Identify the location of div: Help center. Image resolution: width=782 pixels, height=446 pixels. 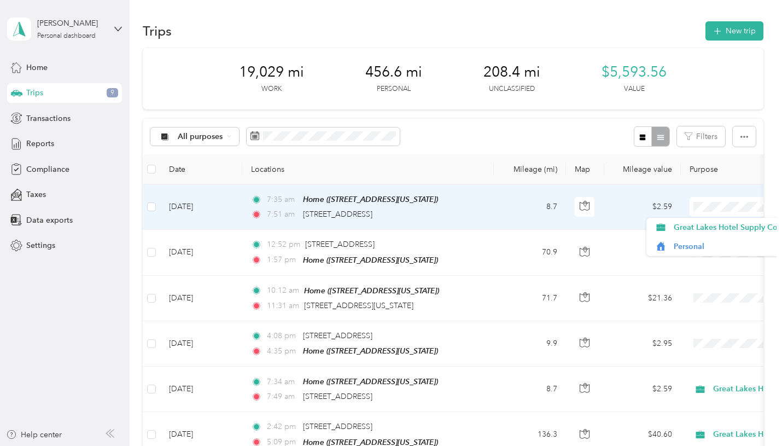
(34, 434).